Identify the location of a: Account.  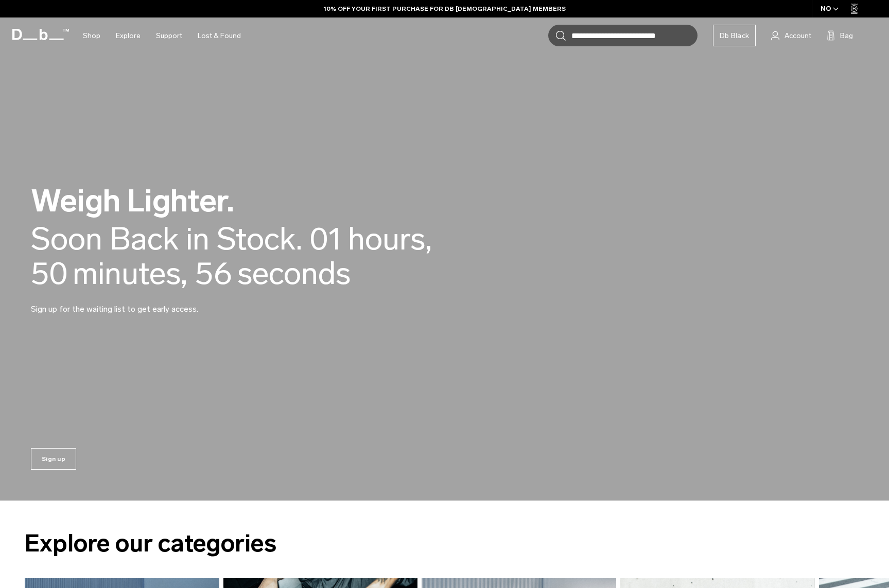
(791, 35).